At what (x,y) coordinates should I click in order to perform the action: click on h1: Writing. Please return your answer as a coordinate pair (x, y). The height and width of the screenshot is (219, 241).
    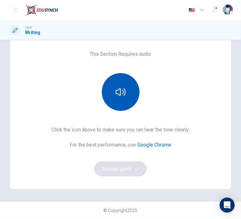
    Looking at the image, I should click on (33, 32).